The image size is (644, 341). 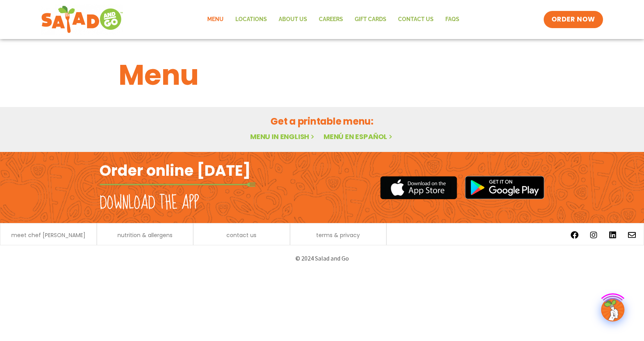 What do you see at coordinates (145, 235) in the screenshot?
I see `a: nutrition & allergens` at bounding box center [145, 235].